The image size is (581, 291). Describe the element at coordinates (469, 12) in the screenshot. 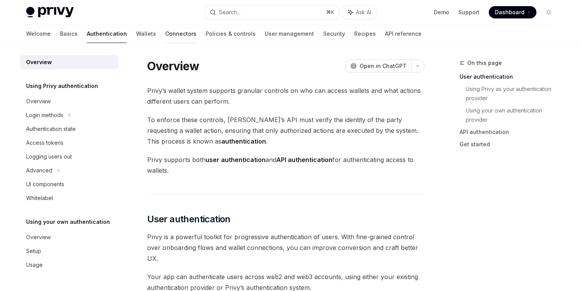

I see `a: Support` at that location.